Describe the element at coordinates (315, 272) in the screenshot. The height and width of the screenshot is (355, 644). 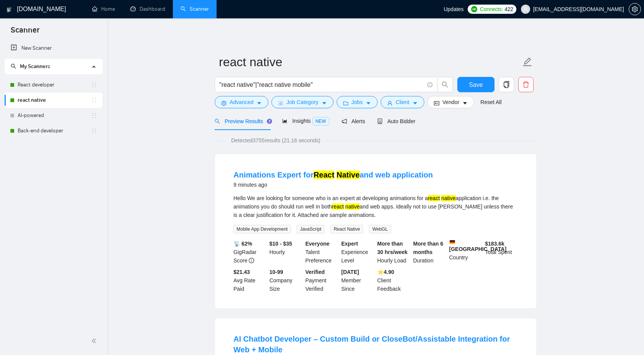
I see `b: Verified` at that location.